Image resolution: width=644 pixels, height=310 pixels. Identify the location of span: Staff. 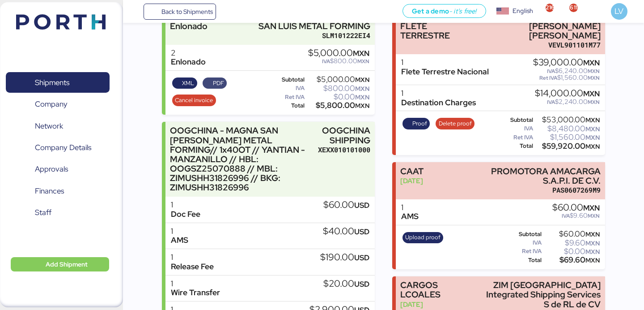
(43, 212).